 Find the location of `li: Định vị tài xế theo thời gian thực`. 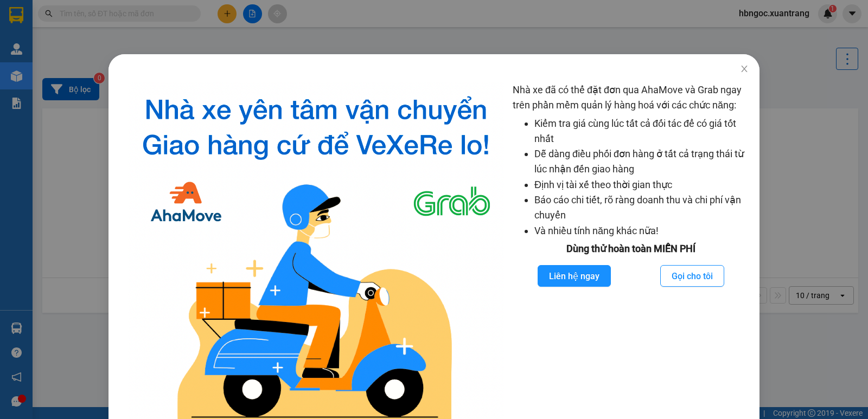

li: Định vị tài xế theo thời gian thực is located at coordinates (641, 185).